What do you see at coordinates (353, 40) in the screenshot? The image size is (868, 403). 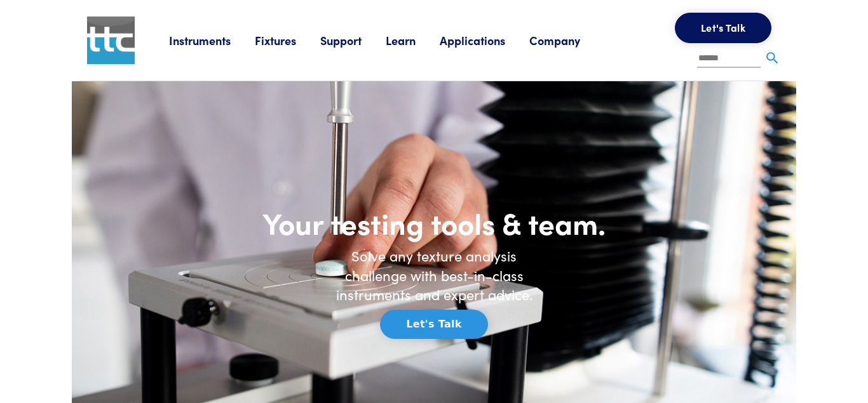 I see `a: Support` at bounding box center [353, 40].